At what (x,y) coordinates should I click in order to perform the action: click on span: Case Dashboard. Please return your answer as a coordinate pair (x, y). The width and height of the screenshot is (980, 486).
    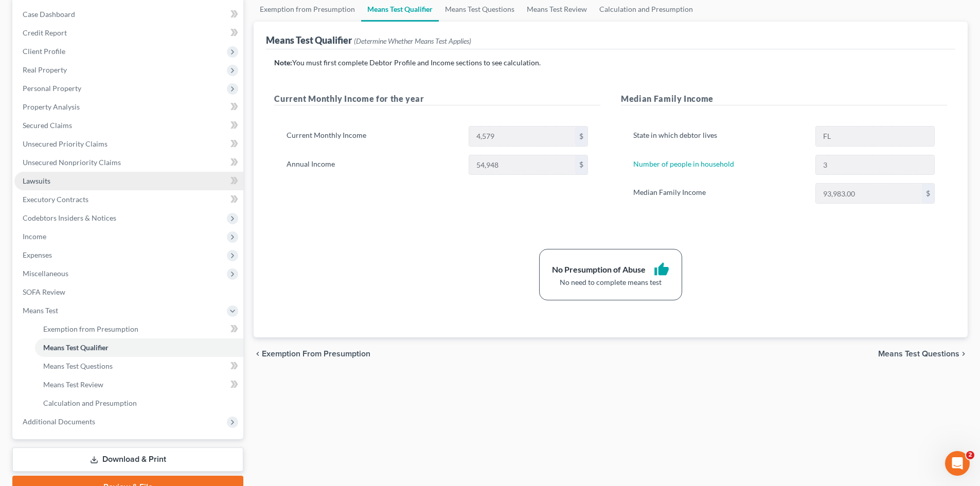
    Looking at the image, I should click on (49, 14).